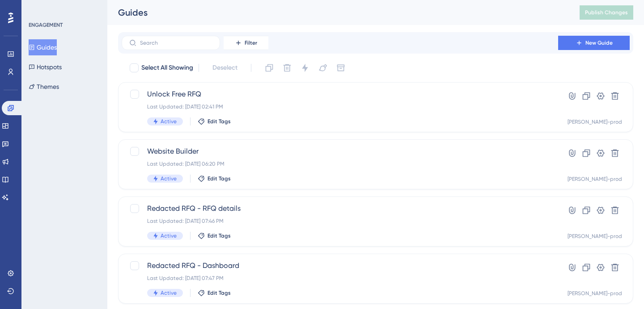 The image size is (644, 309). Describe the element at coordinates (606, 12) in the screenshot. I see `button: Publish Changes` at that location.